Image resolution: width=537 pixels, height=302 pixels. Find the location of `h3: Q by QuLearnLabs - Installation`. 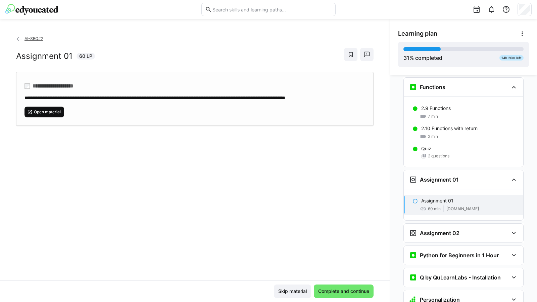

h3: Q by QuLearnLabs - Installation is located at coordinates (460, 277).